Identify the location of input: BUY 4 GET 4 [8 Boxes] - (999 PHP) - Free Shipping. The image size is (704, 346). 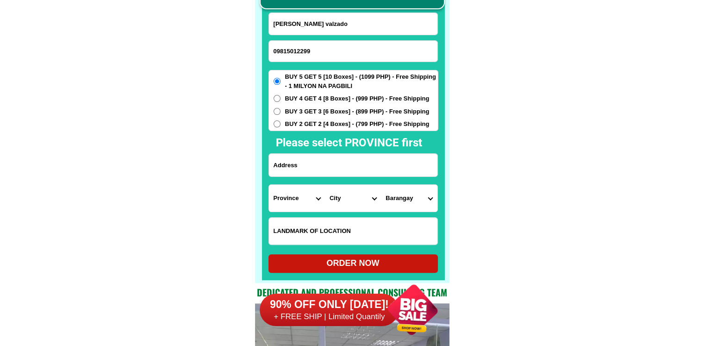
(277, 98).